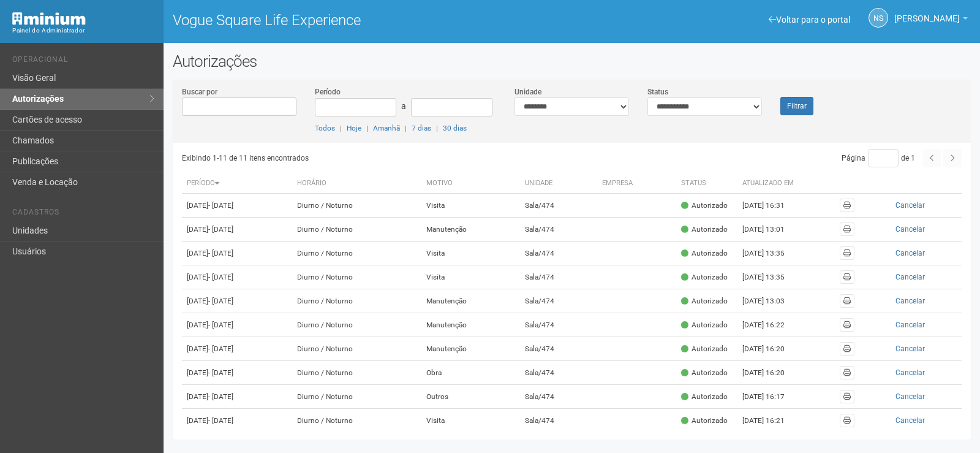 This screenshot has width=980, height=453. What do you see at coordinates (878, 18) in the screenshot?
I see `a: NS` at bounding box center [878, 18].